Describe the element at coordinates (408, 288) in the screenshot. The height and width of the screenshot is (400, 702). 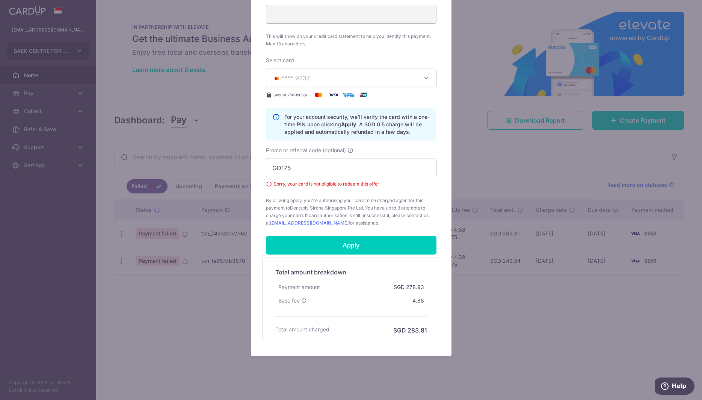
I see `div: SGD 278.93` at that location.